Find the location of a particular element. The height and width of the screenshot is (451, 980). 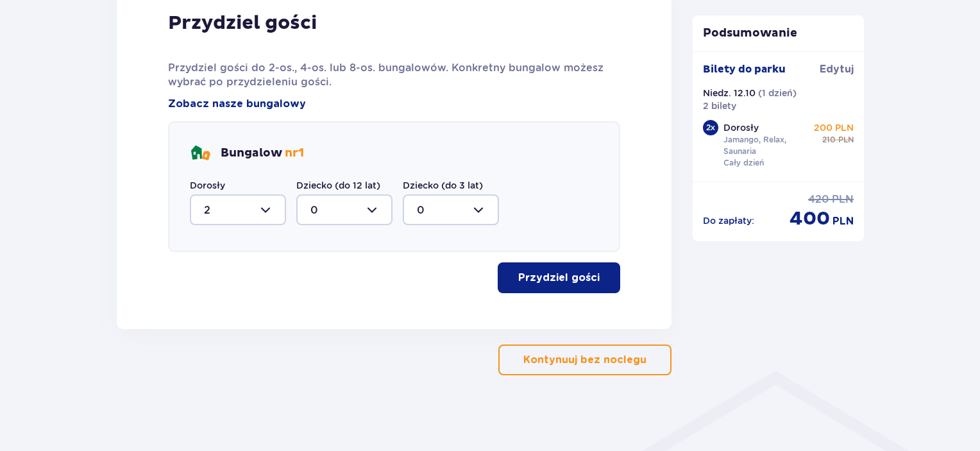

p: 2 bilety is located at coordinates (719, 106).